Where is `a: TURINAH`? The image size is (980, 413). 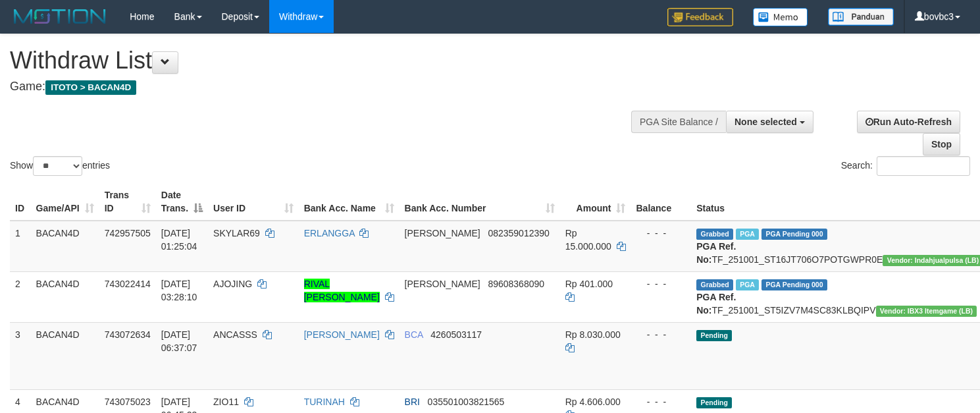 a: TURINAH is located at coordinates (325, 402).